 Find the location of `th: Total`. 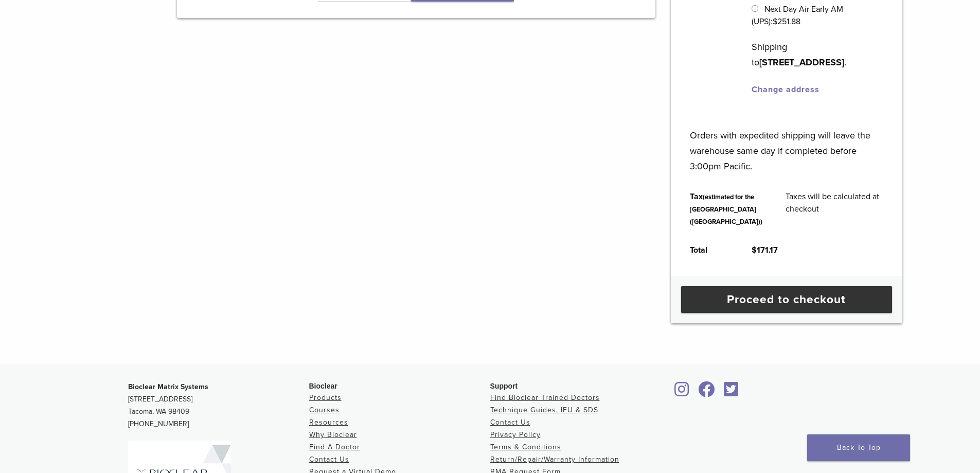

th: Total is located at coordinates (709, 250).